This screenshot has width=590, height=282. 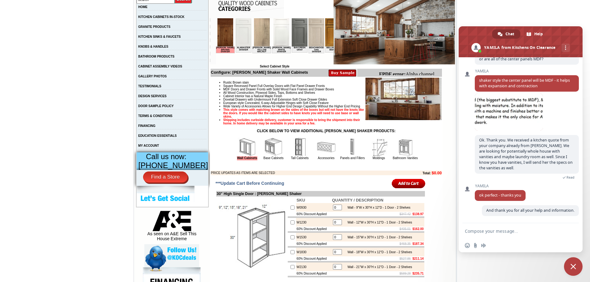 What do you see at coordinates (404, 99) in the screenshot?
I see `img: Product Image` at bounding box center [404, 99].